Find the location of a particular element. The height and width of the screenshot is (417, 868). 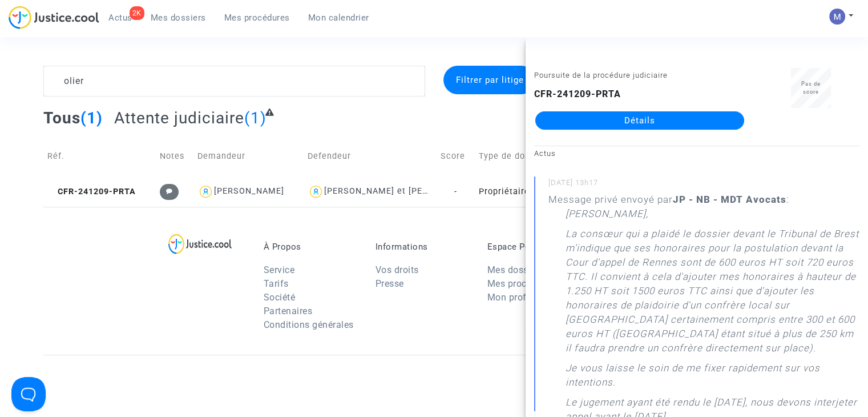

span: Pas de score is located at coordinates (811, 87).